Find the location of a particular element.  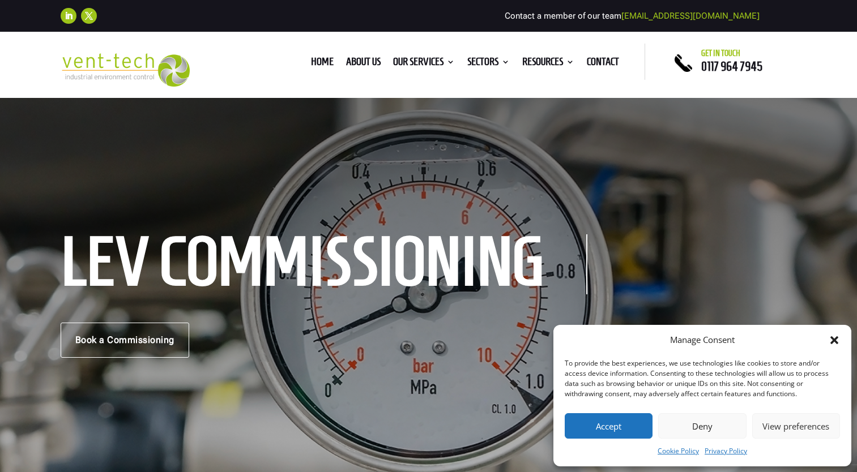

img: 2023-09-27T08_35_16.549ZVENT-TECH---Clear-background is located at coordinates (125, 70).